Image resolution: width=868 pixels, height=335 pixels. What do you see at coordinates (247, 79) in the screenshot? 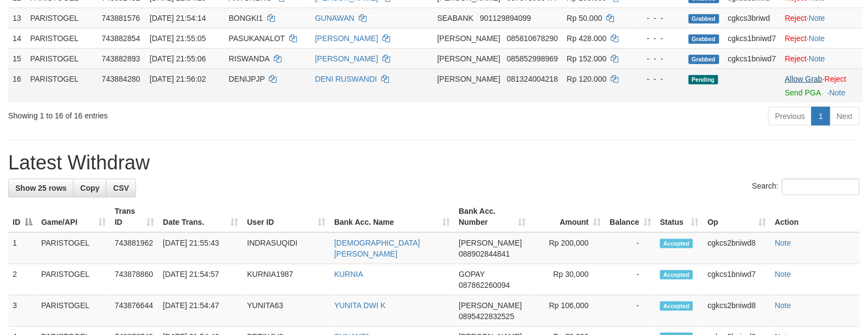
I see `span: DENIJPJP` at bounding box center [247, 79].